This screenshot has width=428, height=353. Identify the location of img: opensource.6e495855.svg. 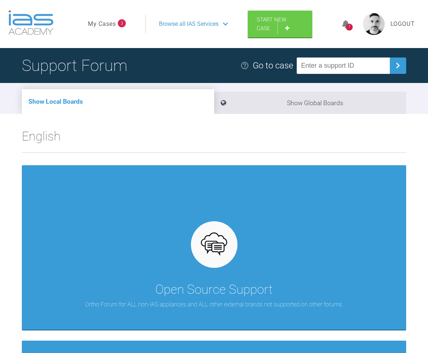
(214, 245).